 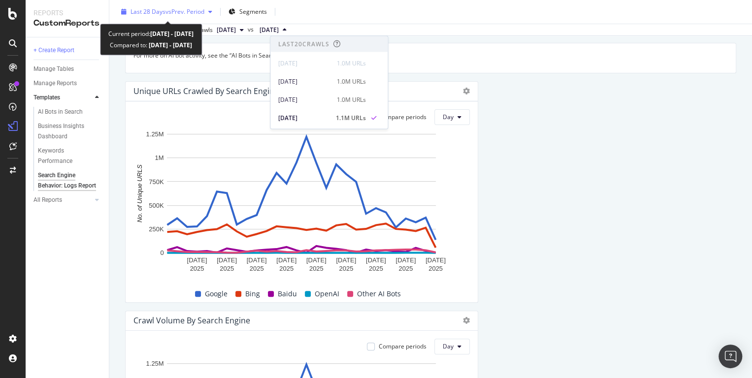 What do you see at coordinates (160, 158) in the screenshot?
I see `text: 1M` at bounding box center [160, 158].